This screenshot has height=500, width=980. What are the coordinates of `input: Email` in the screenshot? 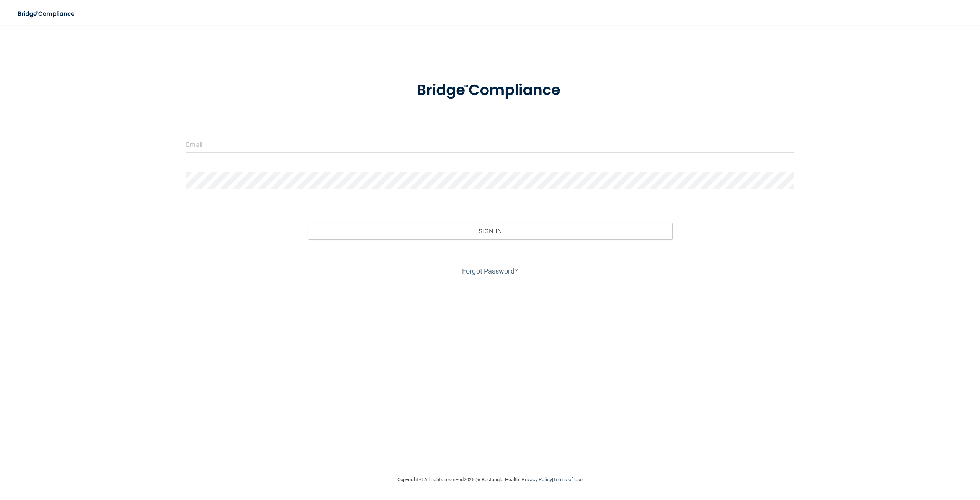 It's located at (490, 144).